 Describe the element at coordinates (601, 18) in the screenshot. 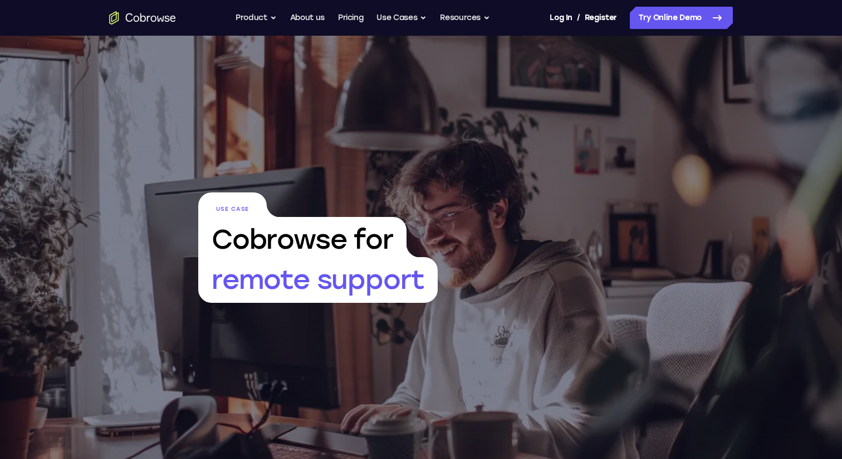

I see `a: Register` at that location.